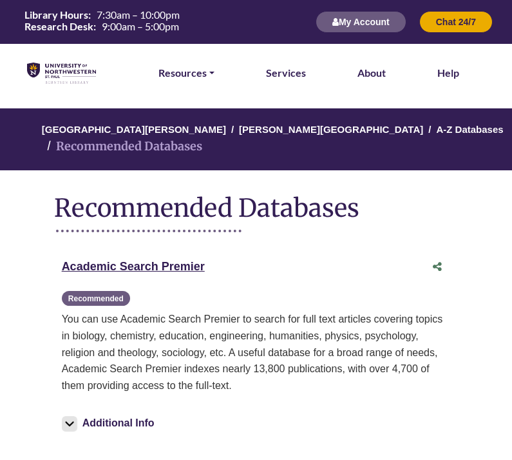 Image resolution: width=512 pixels, height=460 pixels. I want to click on a: Hours Today, so click(102, 22).